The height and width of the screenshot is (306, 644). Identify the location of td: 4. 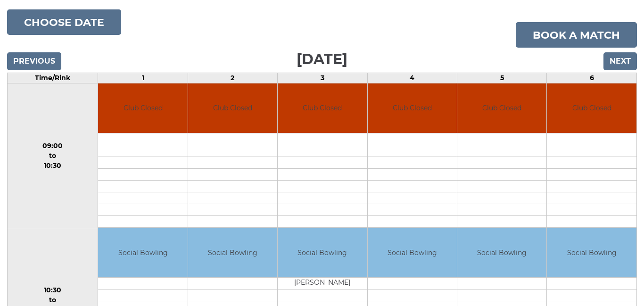
(412, 78).